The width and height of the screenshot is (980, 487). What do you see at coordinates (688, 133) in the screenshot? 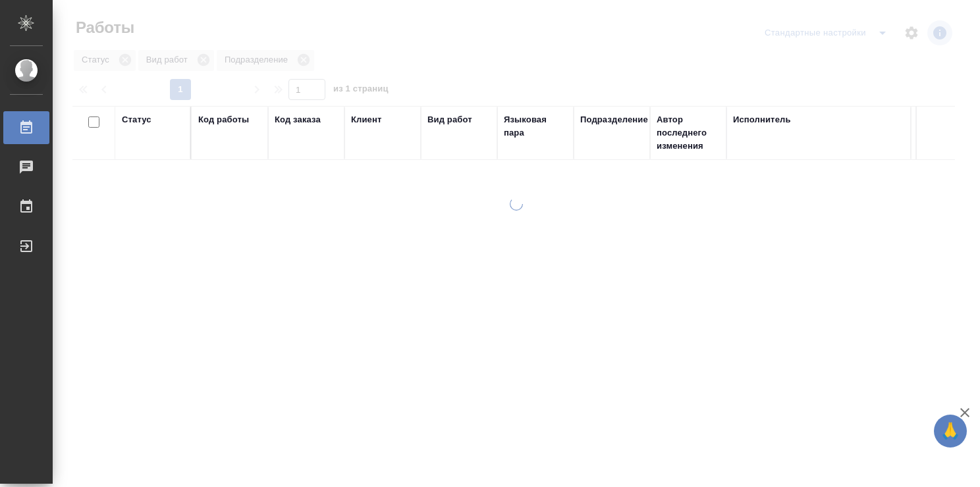
I see `div: Автор последнего изменения` at bounding box center [688, 133].